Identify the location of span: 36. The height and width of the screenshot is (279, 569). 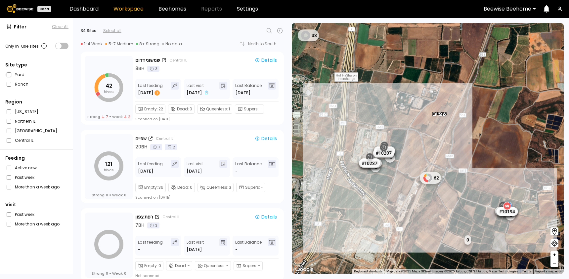
(161, 188).